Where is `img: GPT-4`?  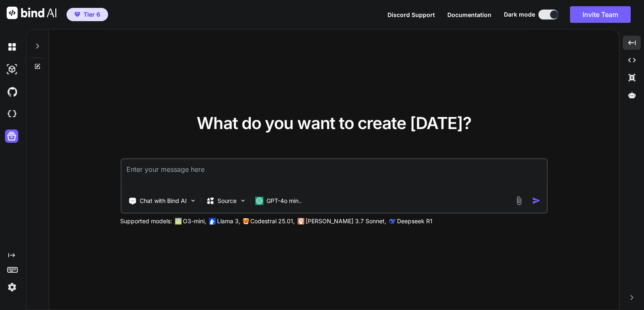 img: GPT-4 is located at coordinates (178, 222).